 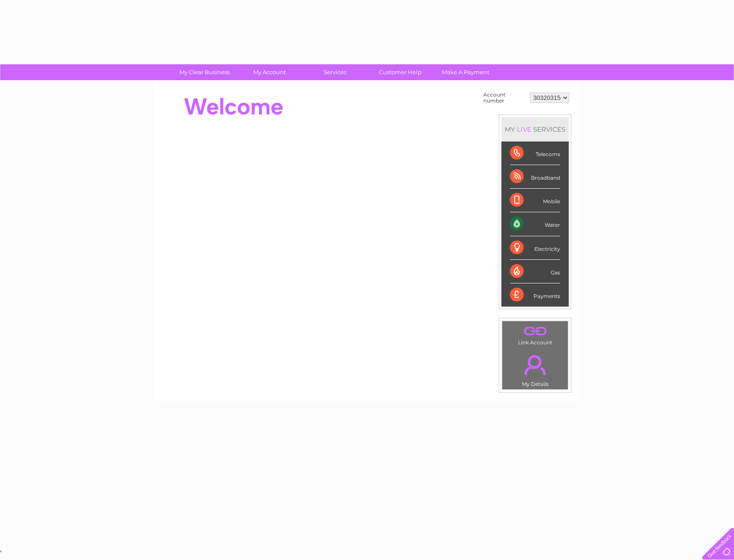 What do you see at coordinates (535, 271) in the screenshot?
I see `div: Gas` at bounding box center [535, 271].